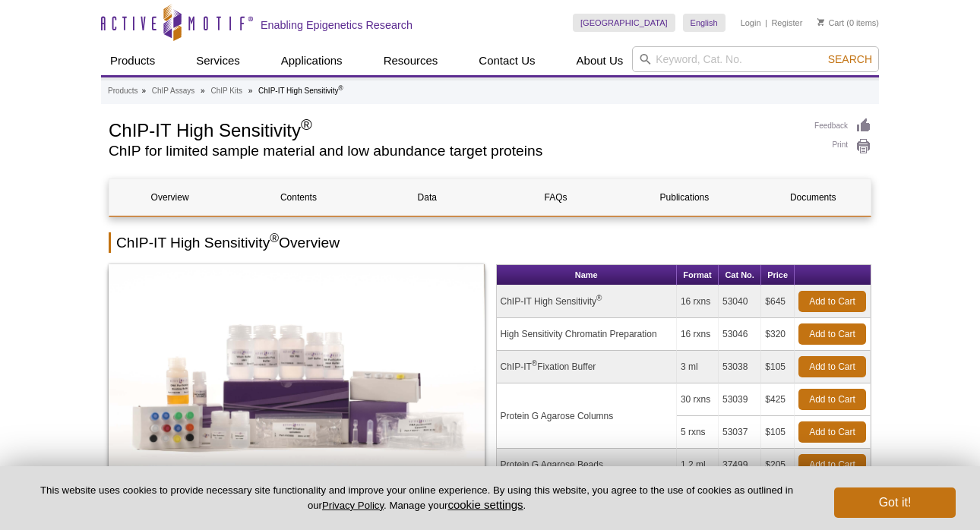 This screenshot has width=980, height=530. Describe the element at coordinates (301, 90) in the screenshot. I see `li: ChIP-IT High Sensitivity` at that location.